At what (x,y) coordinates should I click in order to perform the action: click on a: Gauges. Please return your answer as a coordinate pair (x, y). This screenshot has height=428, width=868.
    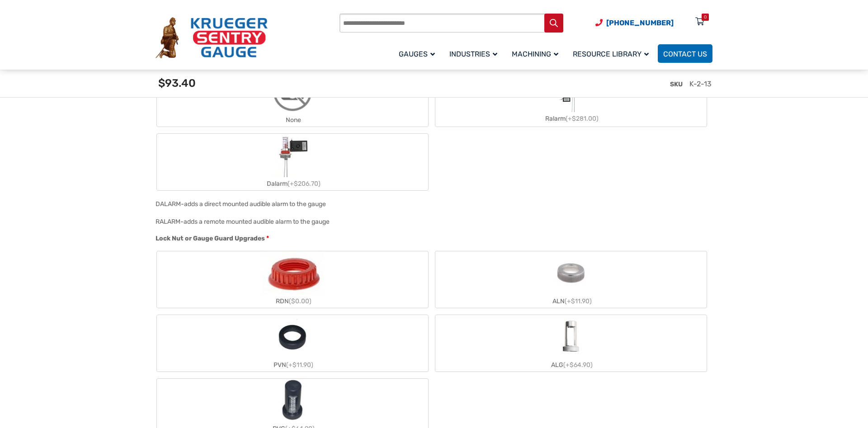
    Looking at the image, I should click on (418, 54).